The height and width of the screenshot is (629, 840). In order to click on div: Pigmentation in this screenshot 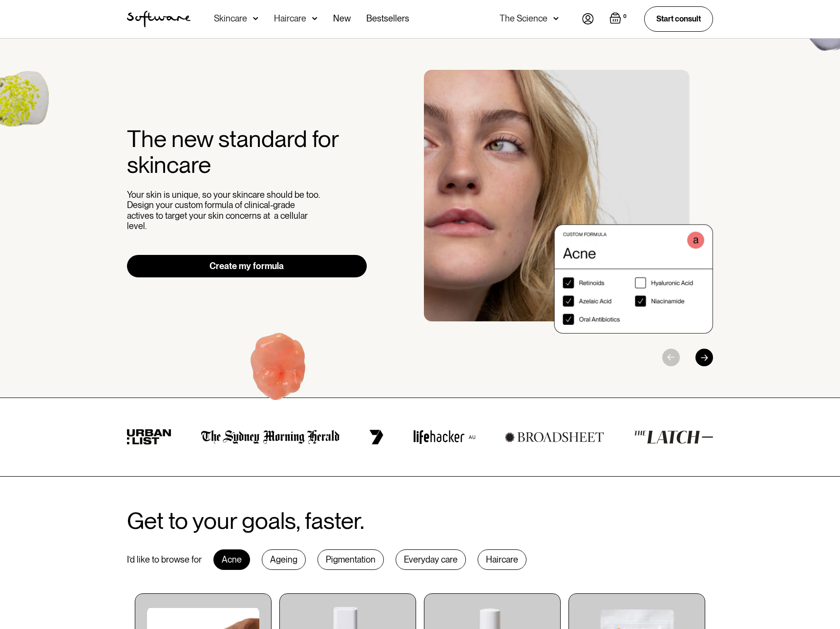, I will do `click(350, 560)`.